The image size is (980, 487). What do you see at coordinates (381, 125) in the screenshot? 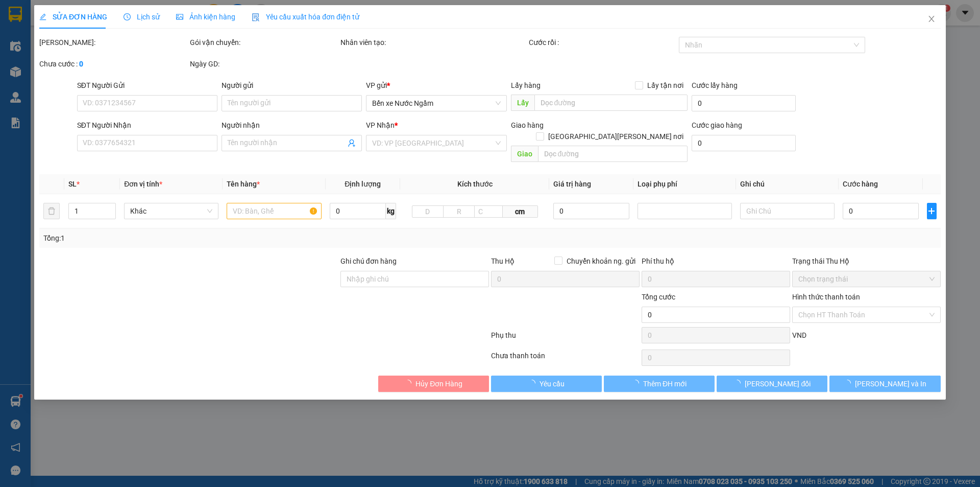
I see `span: VP Nhận` at bounding box center [381, 125].